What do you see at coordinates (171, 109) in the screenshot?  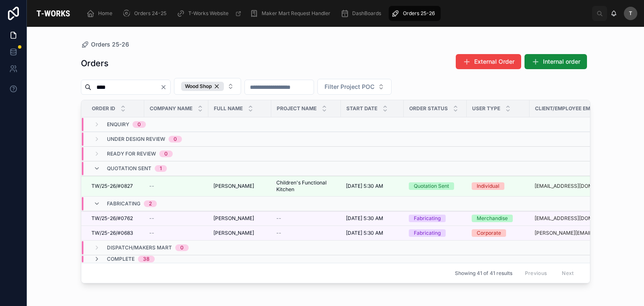 I see `span: Company Name` at bounding box center [171, 109].